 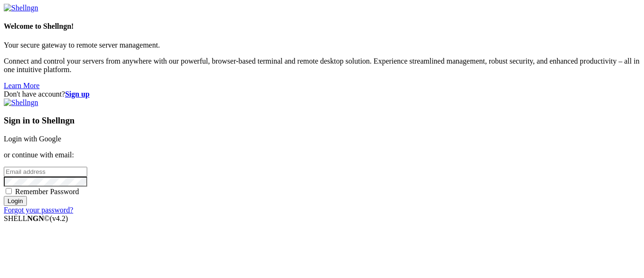 I want to click on p: Your secure gateway to remote server management., so click(x=322, y=46).